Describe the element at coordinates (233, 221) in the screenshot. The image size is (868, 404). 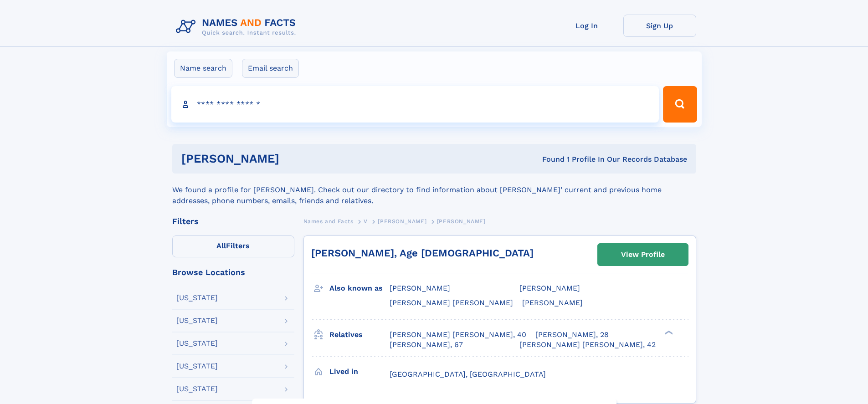
I see `div: Filters` at that location.